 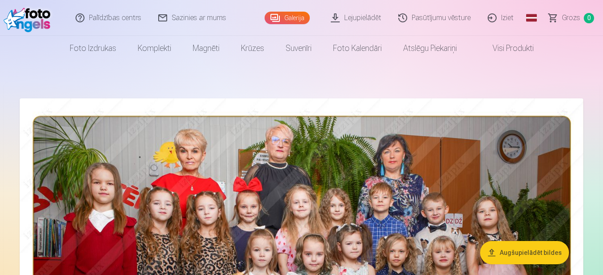 I want to click on a: Galerija, so click(x=287, y=18).